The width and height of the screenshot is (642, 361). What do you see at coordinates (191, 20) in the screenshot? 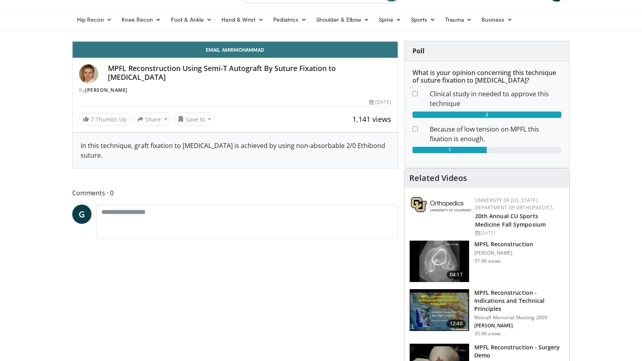
I see `a: Foot & Ankle` at bounding box center [191, 20].